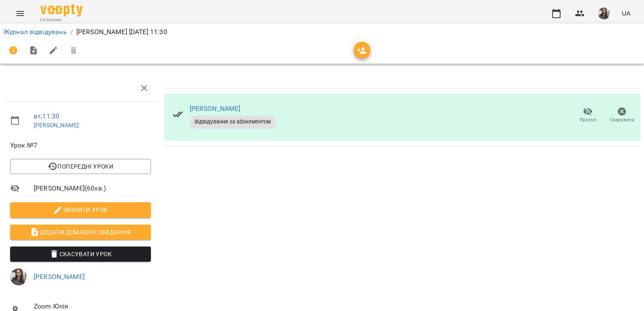 This screenshot has height=311, width=644. Describe the element at coordinates (626, 13) in the screenshot. I see `span: UA` at that location.